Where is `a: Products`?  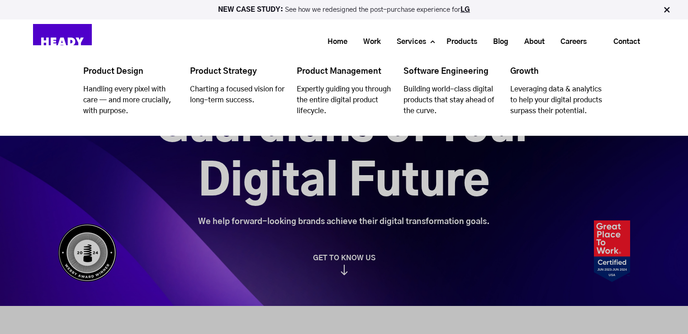
a: Products is located at coordinates (458, 42).